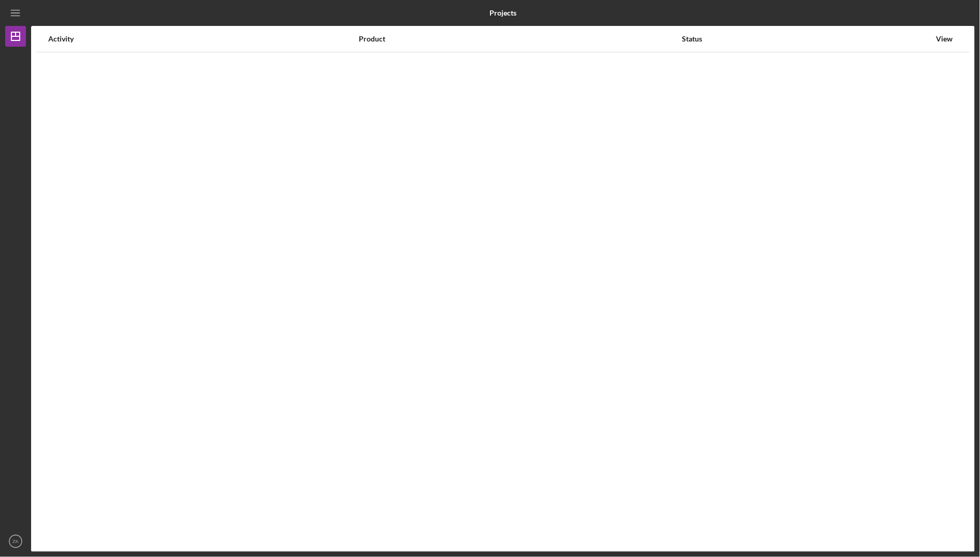  I want to click on div: Status, so click(806, 39).